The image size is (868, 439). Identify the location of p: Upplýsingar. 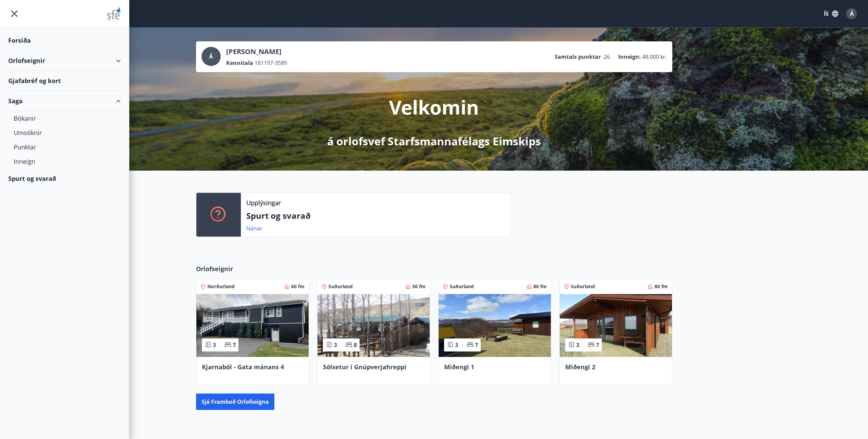
(264, 203).